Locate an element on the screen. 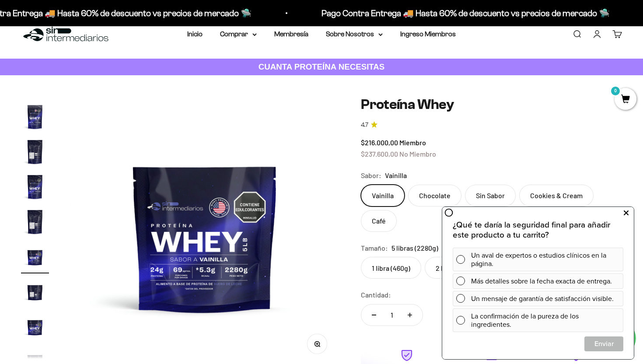 This screenshot has width=643, height=364. a: Ingreso Miembros is located at coordinates (427, 34).